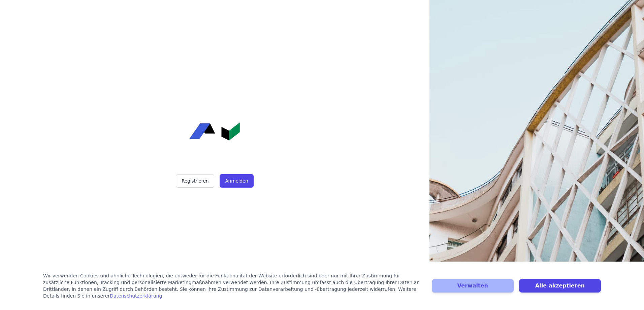 The width and height of the screenshot is (644, 310). What do you see at coordinates (560, 286) in the screenshot?
I see `button: Alle akzeptieren` at bounding box center [560, 286].